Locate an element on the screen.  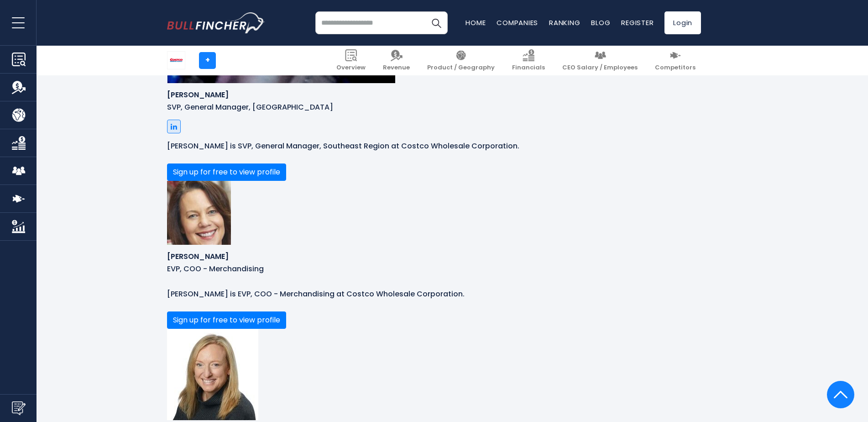
a: Ranking is located at coordinates (565, 23).